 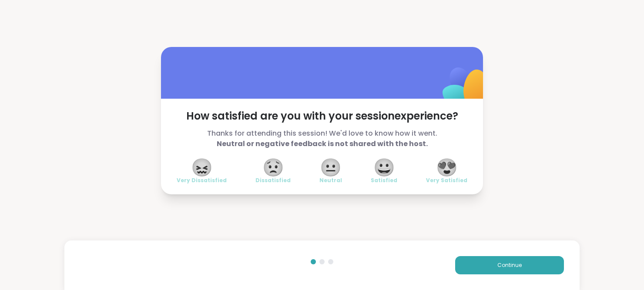 What do you see at coordinates (446, 181) in the screenshot?
I see `span: Very Satisfied` at bounding box center [446, 181].